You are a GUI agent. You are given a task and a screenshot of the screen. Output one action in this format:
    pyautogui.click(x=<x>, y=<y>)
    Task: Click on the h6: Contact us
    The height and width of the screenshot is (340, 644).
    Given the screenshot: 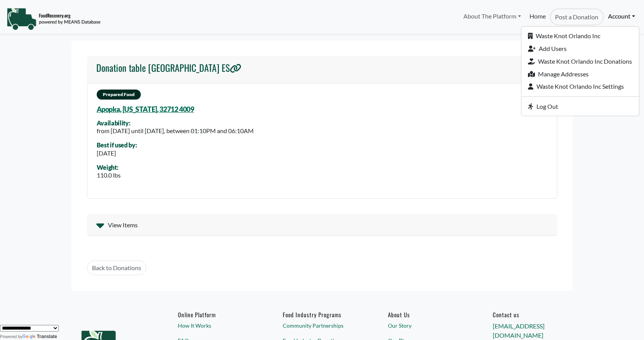 What is the action you would take?
    pyautogui.click(x=532, y=315)
    